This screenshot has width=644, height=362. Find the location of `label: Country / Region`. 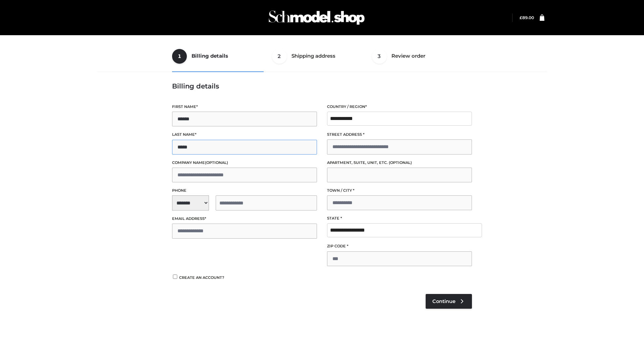

label: Country / Region is located at coordinates (400, 107).